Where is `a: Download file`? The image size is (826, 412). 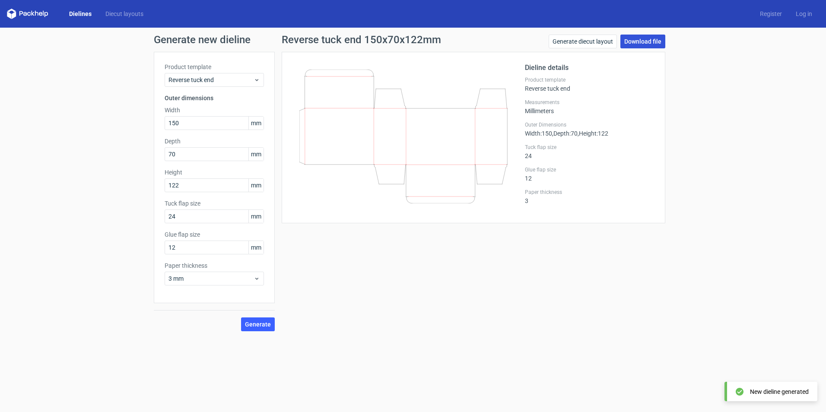 a: Download file is located at coordinates (643, 41).